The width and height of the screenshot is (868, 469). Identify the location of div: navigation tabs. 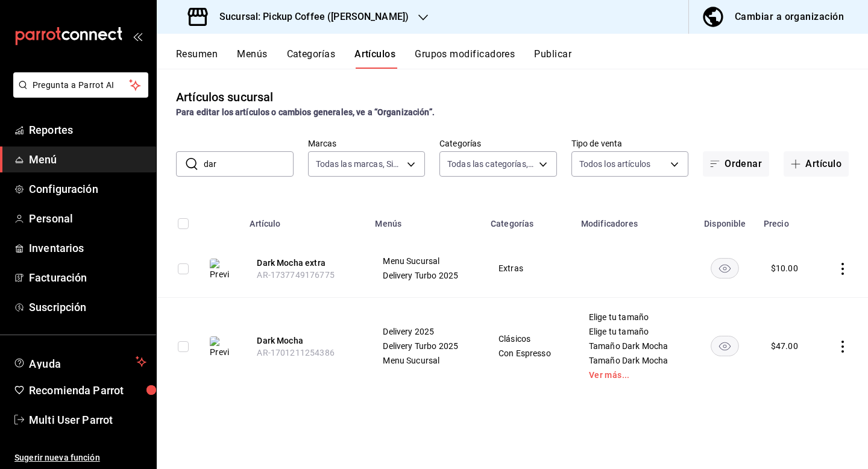
(522, 59).